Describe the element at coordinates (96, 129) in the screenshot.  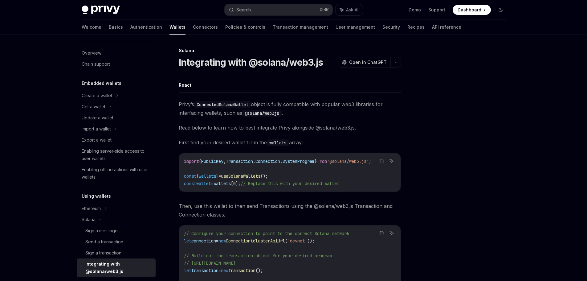
I see `div: Import a wallet` at that location.